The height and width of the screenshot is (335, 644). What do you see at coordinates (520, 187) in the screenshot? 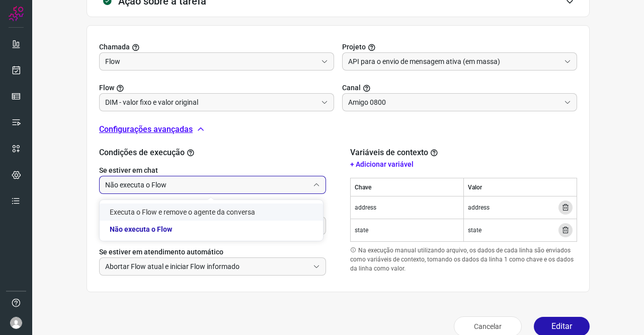
I see `th: Valor` at bounding box center [520, 187].